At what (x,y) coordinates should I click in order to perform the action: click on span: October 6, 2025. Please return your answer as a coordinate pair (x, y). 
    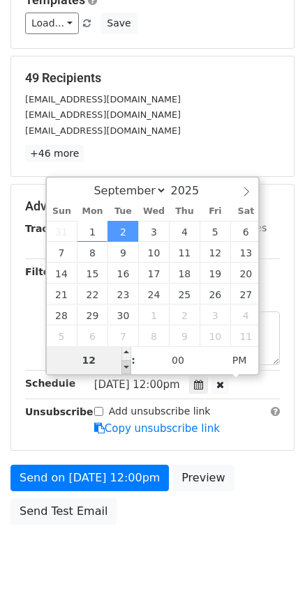
    Looking at the image, I should click on (92, 336).